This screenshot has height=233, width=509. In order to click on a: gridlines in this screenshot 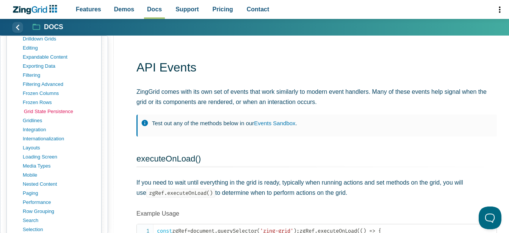, I will do `click(59, 121)`.